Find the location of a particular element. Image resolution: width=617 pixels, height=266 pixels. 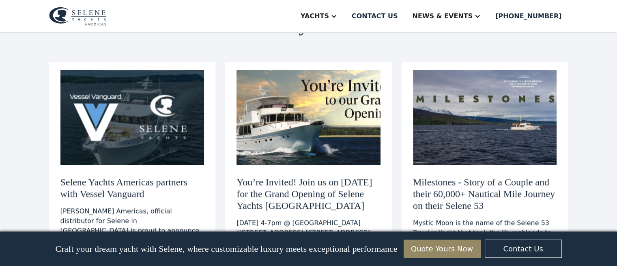

div: Mystic Moon is the name of the Selene 53 Trawler Yacht that took the Youngbloods to various parts... is located at coordinates (485, 232).